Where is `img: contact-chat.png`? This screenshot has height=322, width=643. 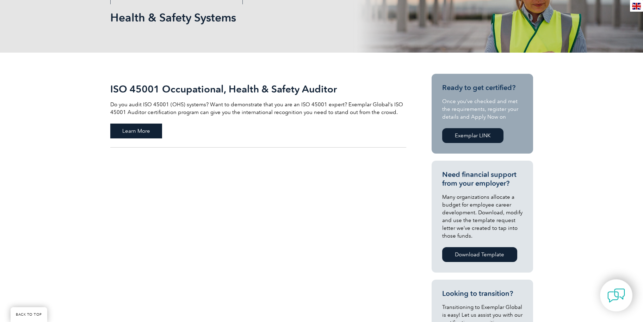
img: contact-chat.png is located at coordinates (617, 295).